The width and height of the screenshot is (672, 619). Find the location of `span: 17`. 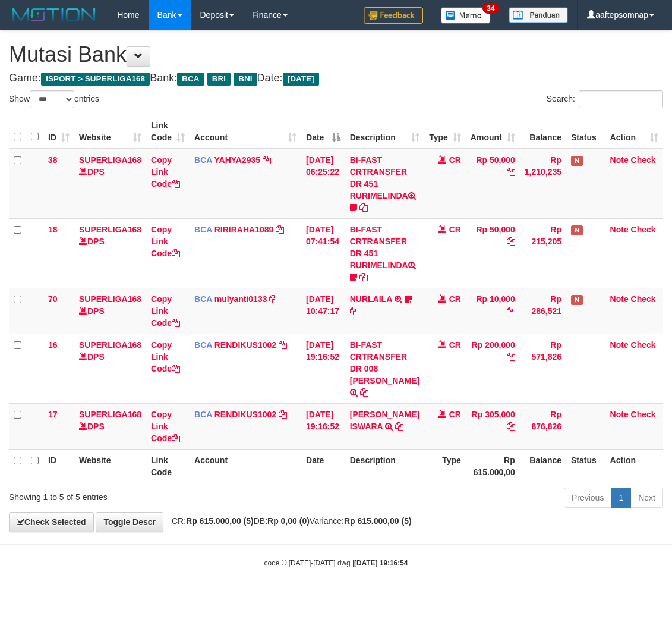

span: 17 is located at coordinates (53, 415).